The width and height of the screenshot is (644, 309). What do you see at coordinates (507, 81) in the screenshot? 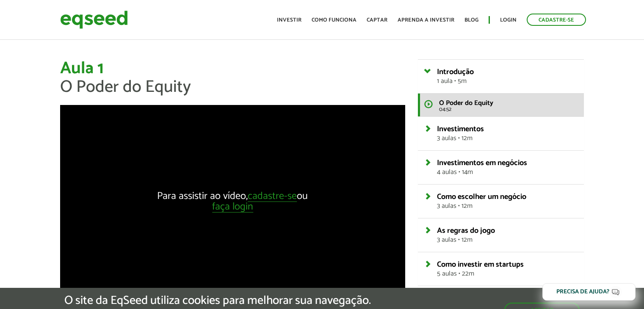
I see `span: 1 aula • 5m` at bounding box center [507, 81].